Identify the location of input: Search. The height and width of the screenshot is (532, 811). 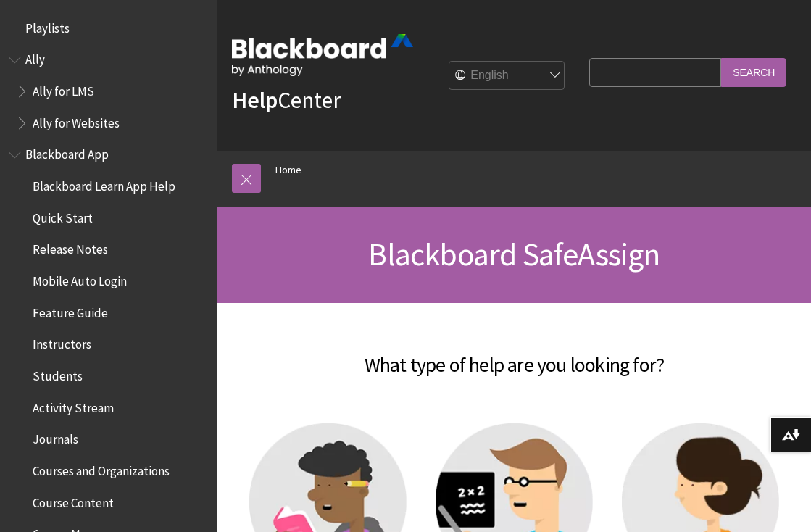
(754, 72).